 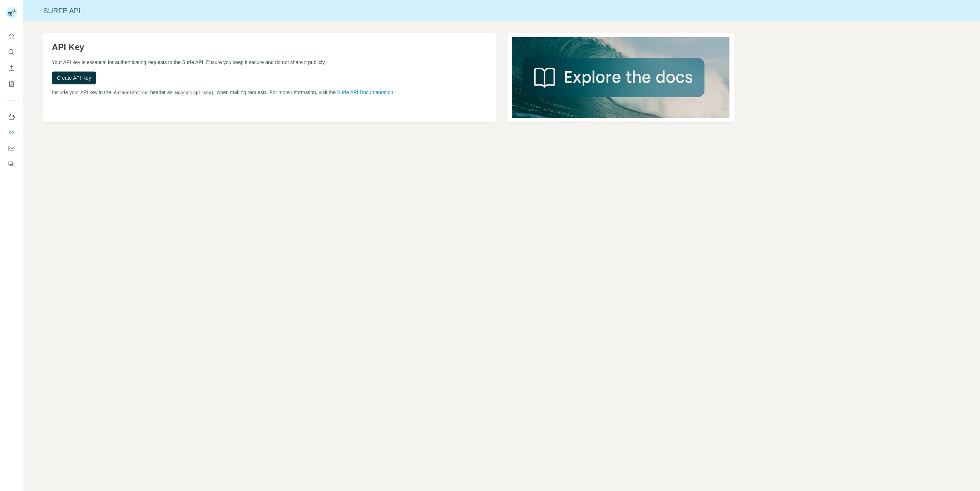 What do you see at coordinates (269, 47) in the screenshot?
I see `h1: API Key` at bounding box center [269, 47].